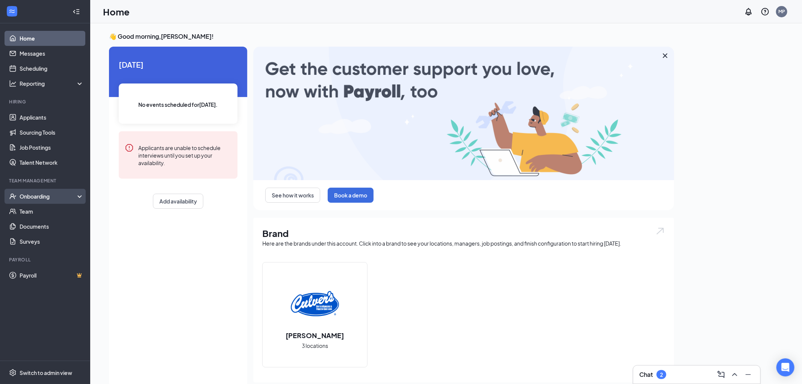 The image size is (802, 384). Describe the element at coordinates (765, 12) in the screenshot. I see `svg: QuestionInfo` at that location.